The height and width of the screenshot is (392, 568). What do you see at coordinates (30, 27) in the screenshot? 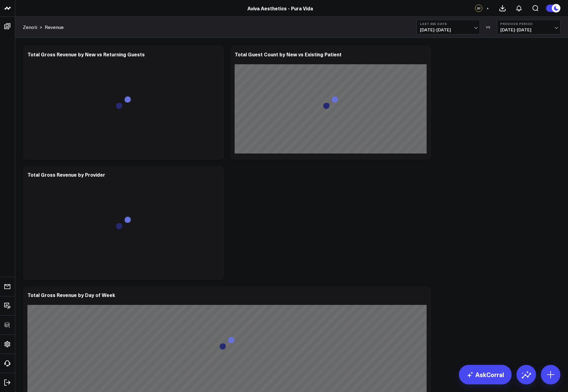
I see `a: Zenoti` at bounding box center [30, 27].